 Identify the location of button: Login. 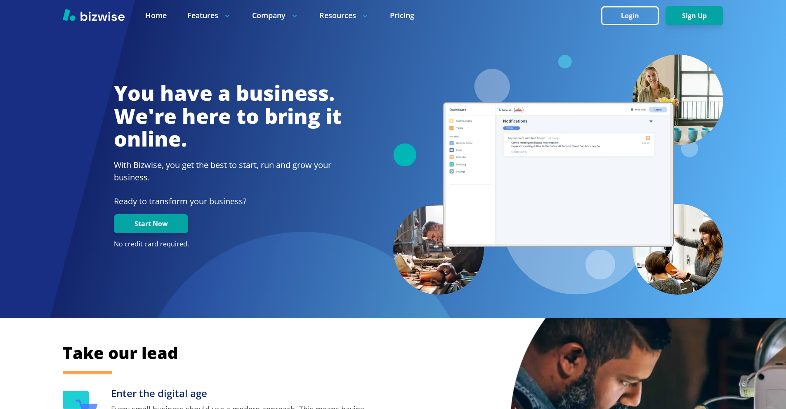
(630, 16).